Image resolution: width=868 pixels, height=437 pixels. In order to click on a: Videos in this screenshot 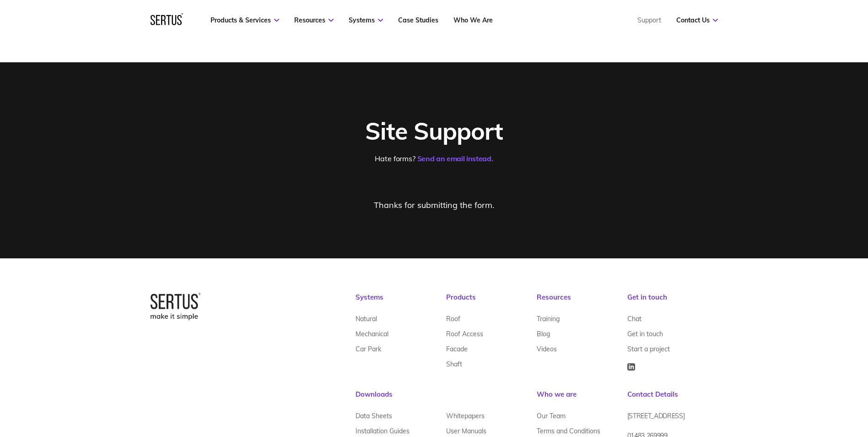, I will do `click(547, 348)`.